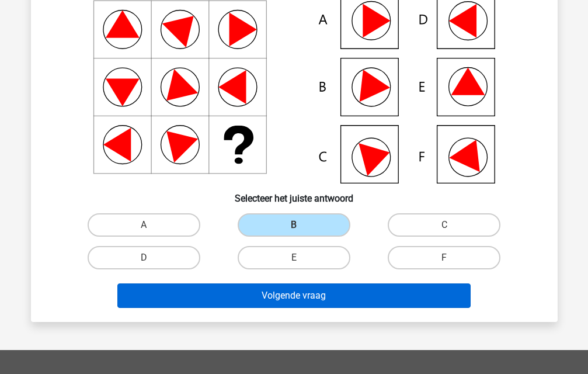 The image size is (588, 374). Describe the element at coordinates (294, 258) in the screenshot. I see `label: E` at that location.